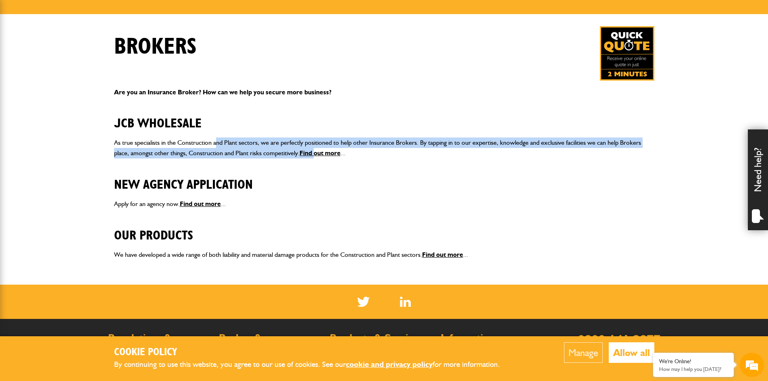 The height and width of the screenshot is (381, 768). Describe the element at coordinates (405, 302) in the screenshot. I see `a: LinkedIn` at that location.